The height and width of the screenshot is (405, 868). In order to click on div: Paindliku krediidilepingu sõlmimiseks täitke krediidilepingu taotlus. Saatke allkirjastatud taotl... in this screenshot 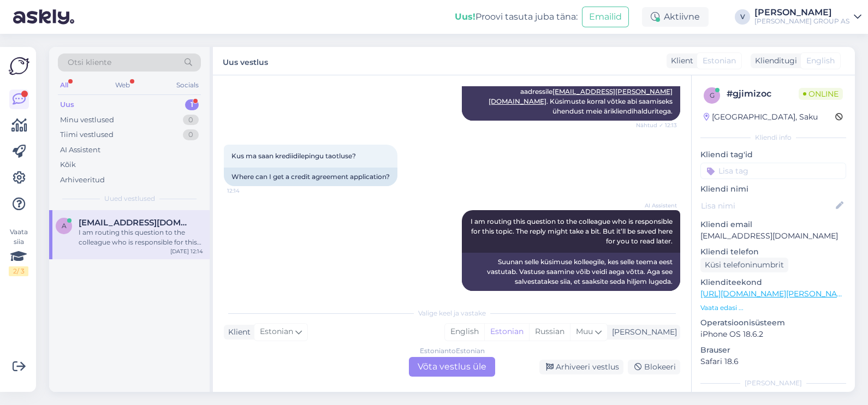, I will do `click(571, 92)`.